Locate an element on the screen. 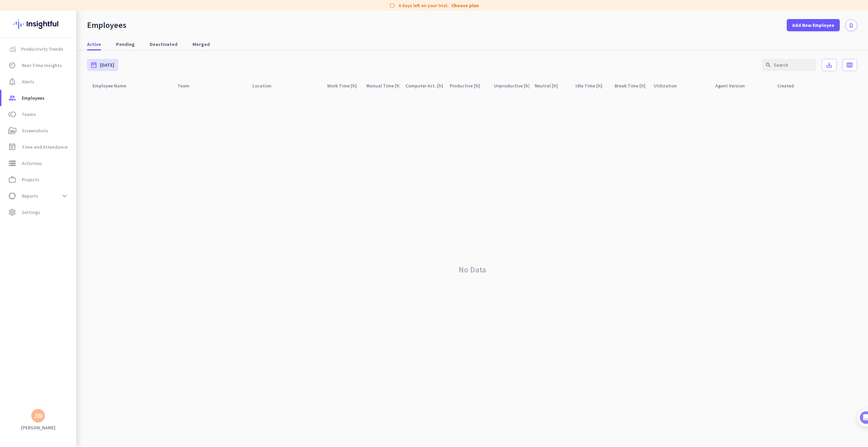  a: settingsSettings is located at coordinates (39, 212).